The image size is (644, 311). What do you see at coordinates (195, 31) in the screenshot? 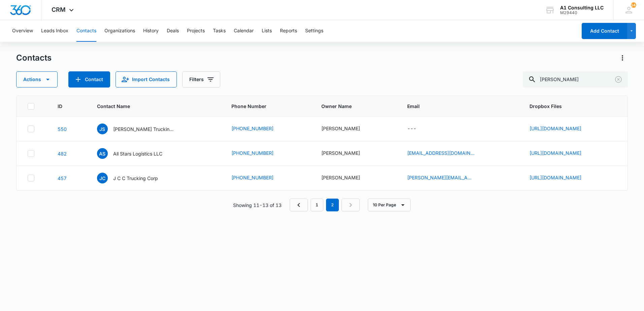
I see `button: Projects` at bounding box center [195, 31].